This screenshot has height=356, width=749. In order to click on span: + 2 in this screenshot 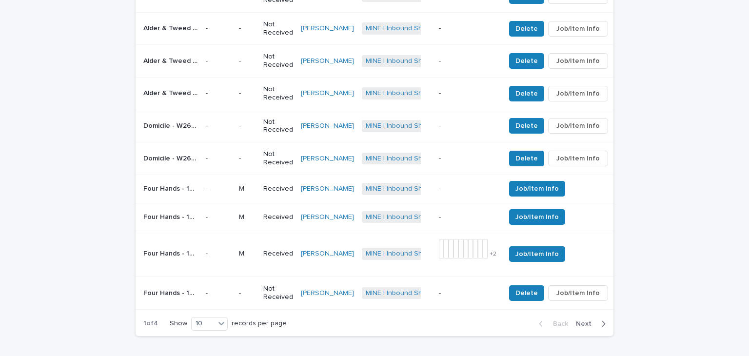, I will do `click(493, 254)`.